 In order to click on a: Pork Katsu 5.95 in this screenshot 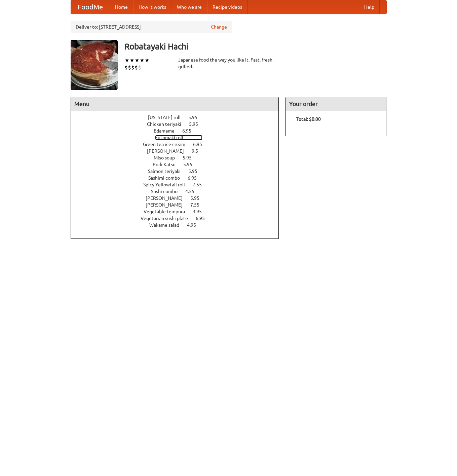, I will do `click(178, 164)`.